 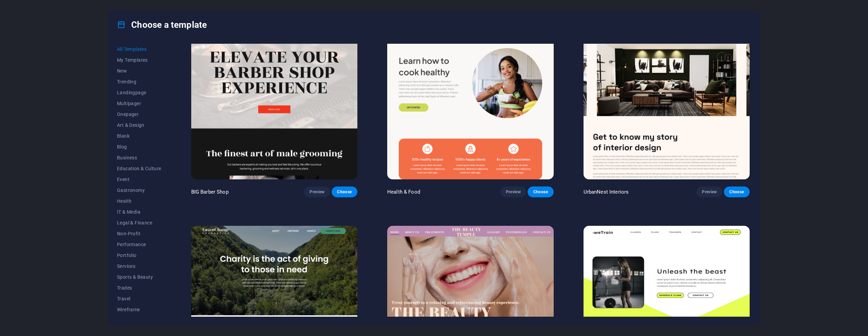 I want to click on span: Art & Design, so click(x=139, y=125).